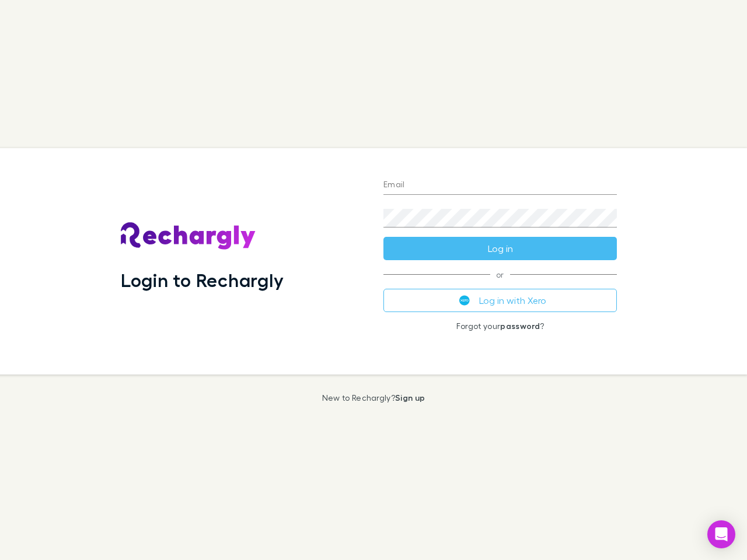 Image resolution: width=747 pixels, height=560 pixels. What do you see at coordinates (721, 535) in the screenshot?
I see `div: Open Intercom Messenger` at bounding box center [721, 535].